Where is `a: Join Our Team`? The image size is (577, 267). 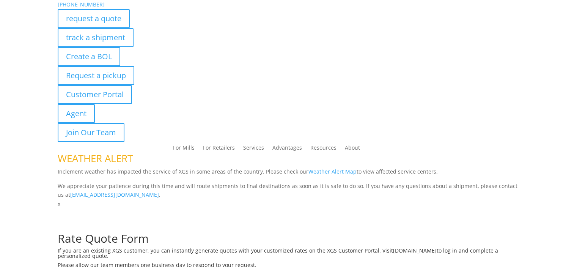
a: Join Our Team is located at coordinates (91, 132).